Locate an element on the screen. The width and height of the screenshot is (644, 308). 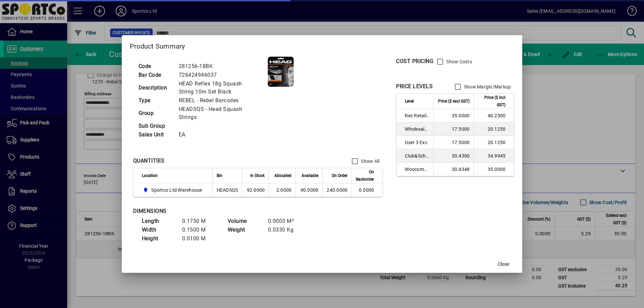
span: On Backorder is located at coordinates (365, 175).